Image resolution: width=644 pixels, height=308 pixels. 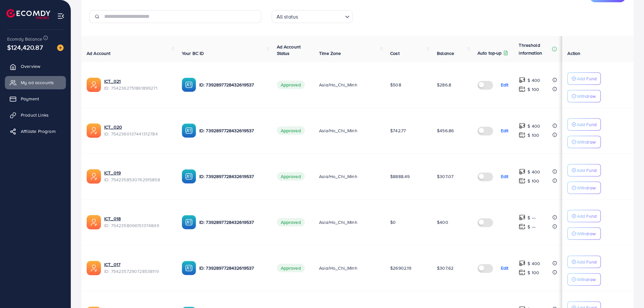 I want to click on span: $400, so click(x=442, y=222).